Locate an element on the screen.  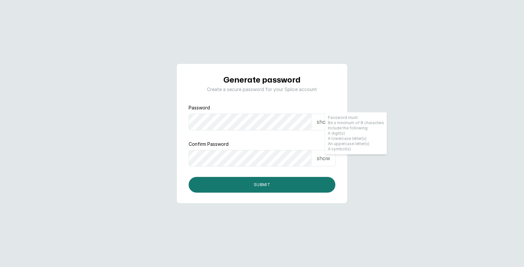
li: An uppercase letter(s) is located at coordinates (356, 144).